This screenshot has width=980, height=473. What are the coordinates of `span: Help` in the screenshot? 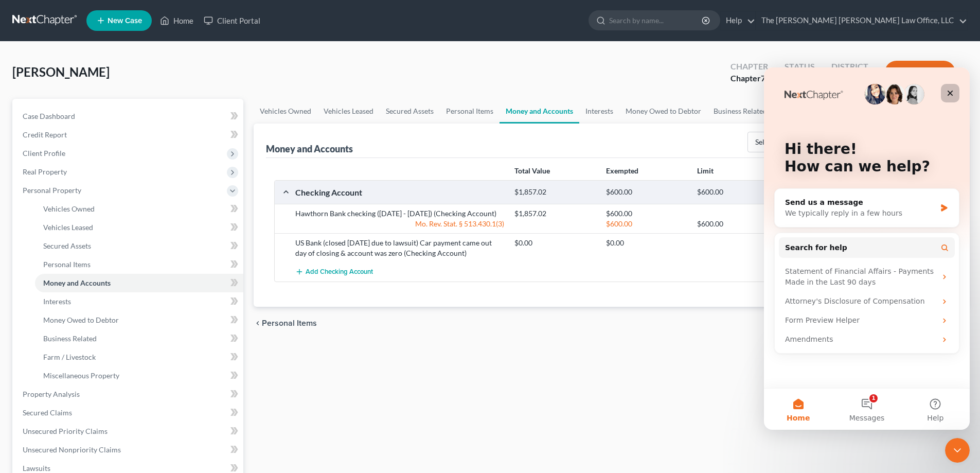 It's located at (171, 351).